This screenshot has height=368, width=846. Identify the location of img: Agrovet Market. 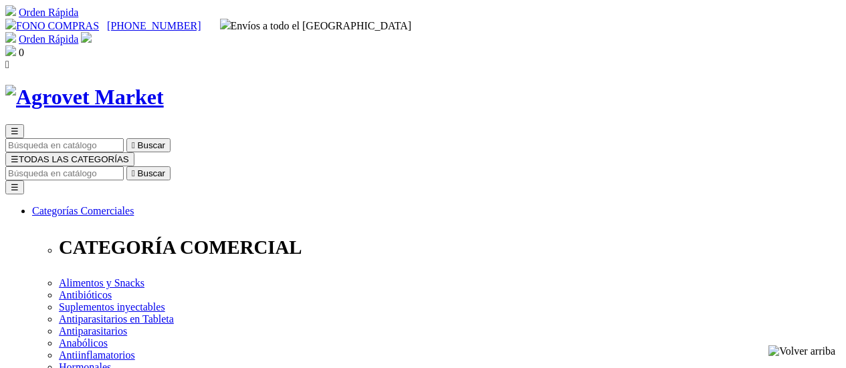
(84, 97).